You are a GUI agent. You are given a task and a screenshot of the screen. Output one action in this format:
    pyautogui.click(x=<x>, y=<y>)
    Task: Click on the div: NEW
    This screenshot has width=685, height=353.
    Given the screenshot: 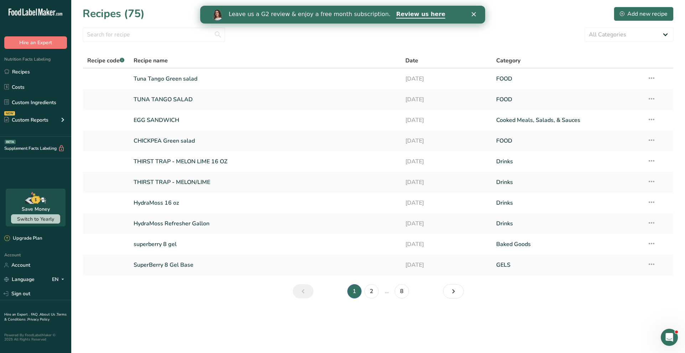 What is the action you would take?
    pyautogui.click(x=10, y=113)
    